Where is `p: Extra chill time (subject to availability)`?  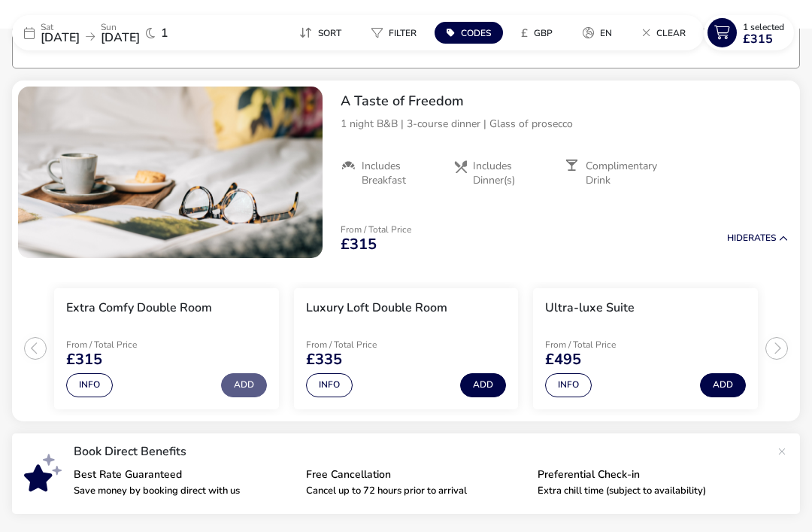 p: Extra chill time (subject to availability) is located at coordinates (647, 491).